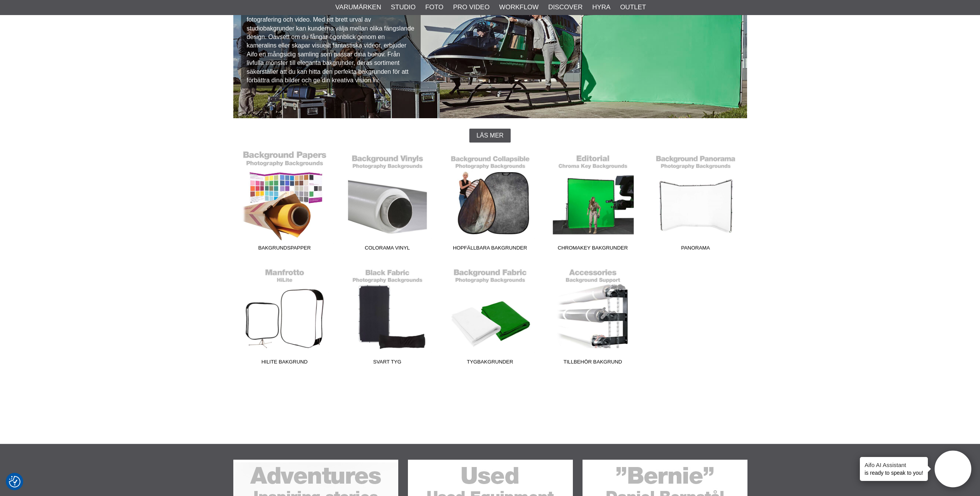 The height and width of the screenshot is (496, 980). Describe the element at coordinates (696, 202) in the screenshot. I see `a: Panorama` at that location.